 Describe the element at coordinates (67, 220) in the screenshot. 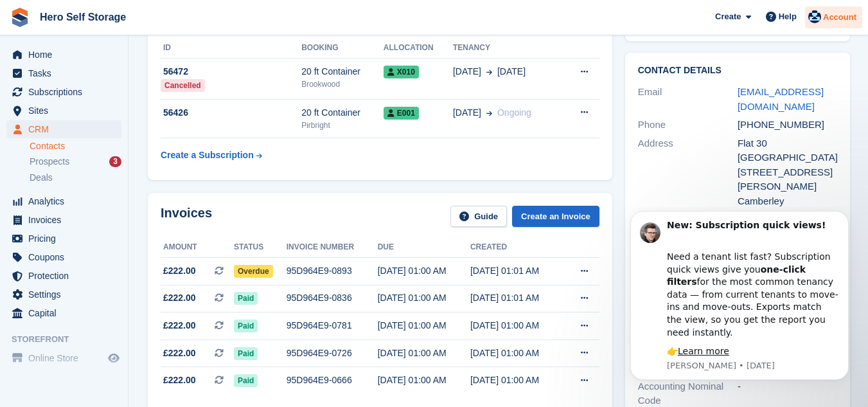

I see `span: Invoices` at that location.